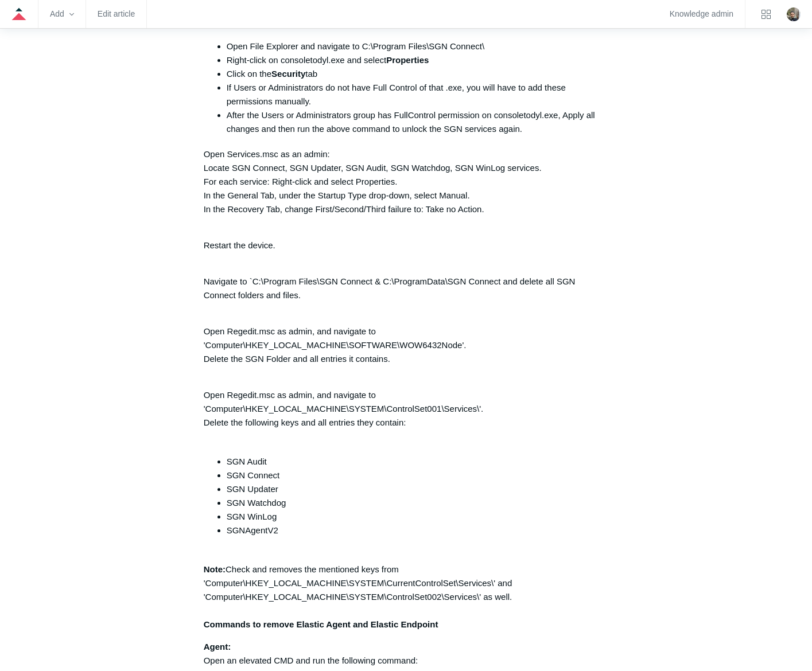 This screenshot has width=812, height=671. I want to click on li: SGN WinLog, so click(418, 517).